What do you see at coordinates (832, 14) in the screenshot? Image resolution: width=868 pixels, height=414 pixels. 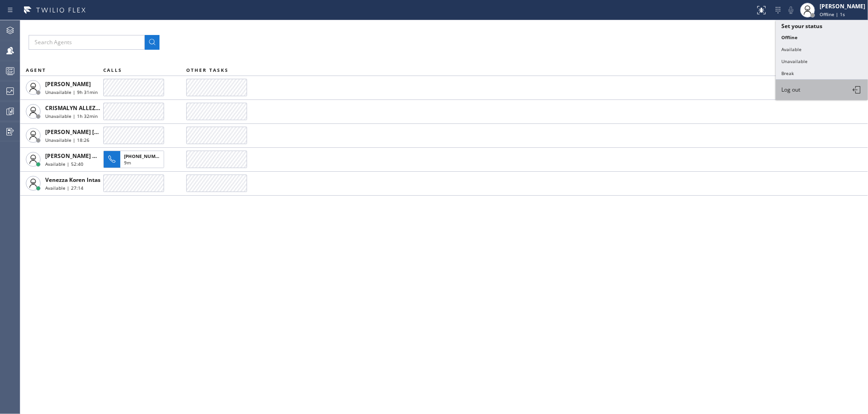 I see `span: Offline | 1s` at bounding box center [832, 14].